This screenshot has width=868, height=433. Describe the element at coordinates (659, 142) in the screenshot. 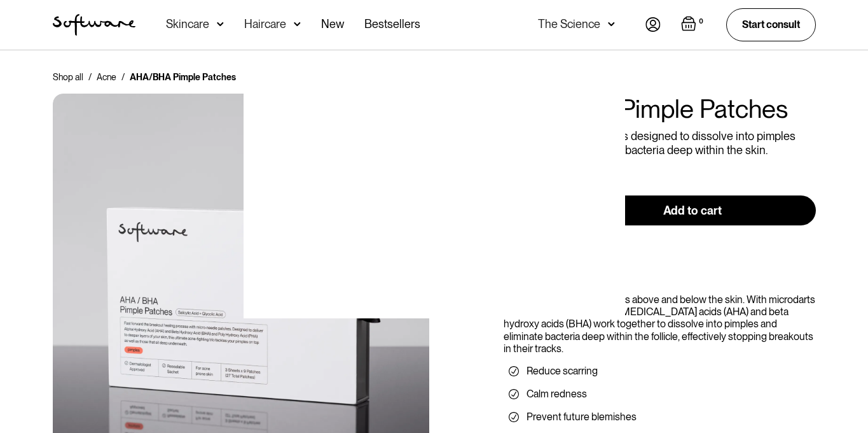

I see `p: Microdart pimple patches designed to dissolve into pimples and target acne-causing bacteria deep ...` at that location.